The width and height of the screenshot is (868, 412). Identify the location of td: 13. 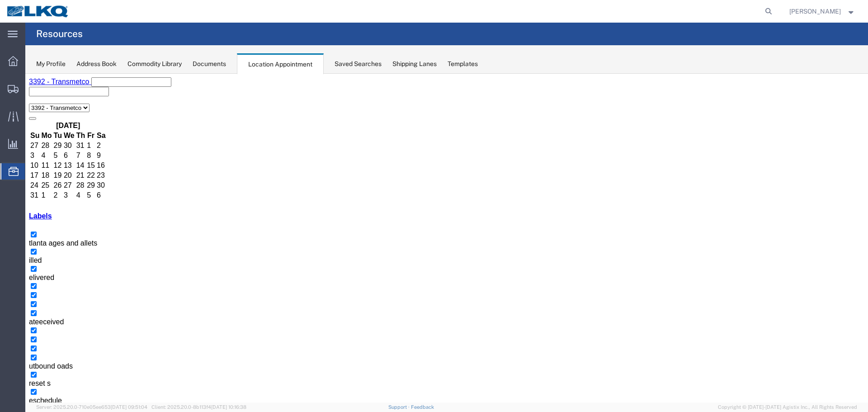
(44, 92).